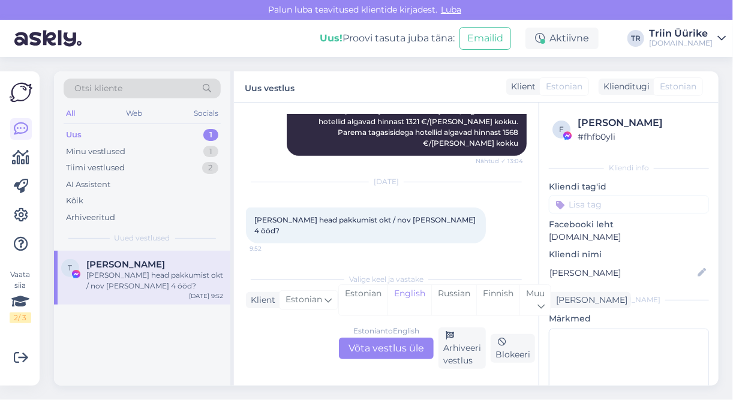 This screenshot has width=733, height=400. I want to click on span: 9:52, so click(272, 248).